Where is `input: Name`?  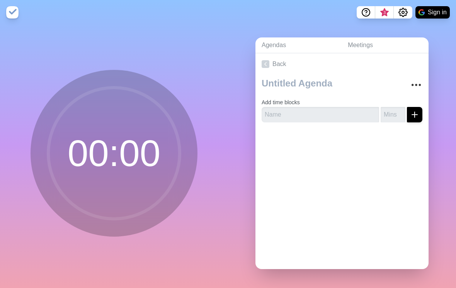
input: Name is located at coordinates (320, 115).